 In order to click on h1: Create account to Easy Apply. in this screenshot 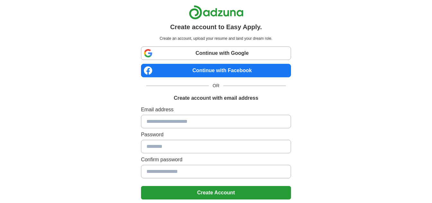, I will do `click(216, 27)`.